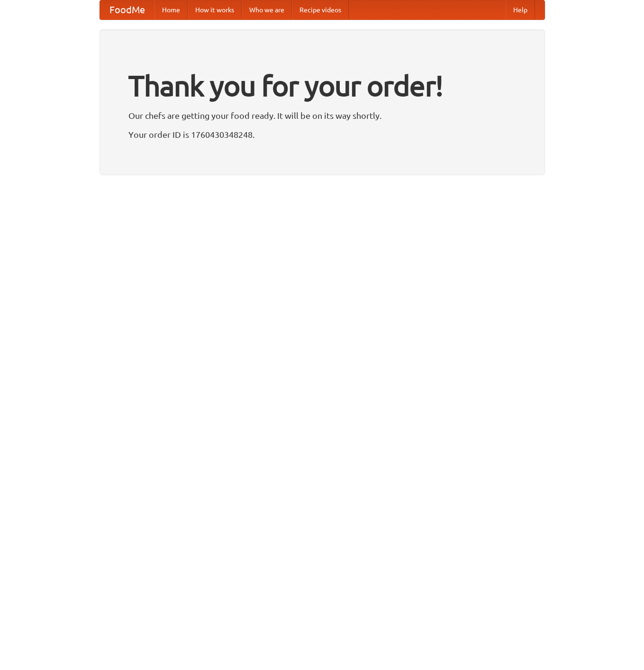 This screenshot has width=644, height=670. What do you see at coordinates (215, 10) in the screenshot?
I see `a: How it works` at bounding box center [215, 10].